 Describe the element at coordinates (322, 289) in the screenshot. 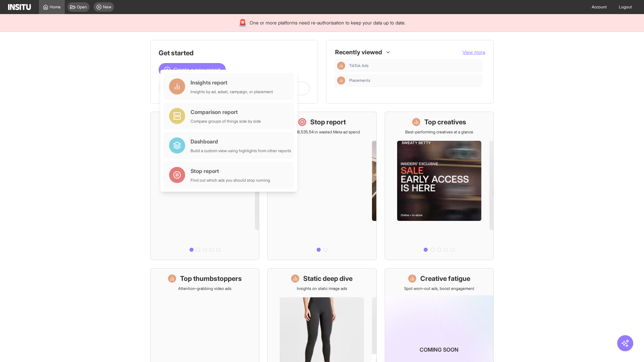

I see `p: Insights on static image ads` at that location.